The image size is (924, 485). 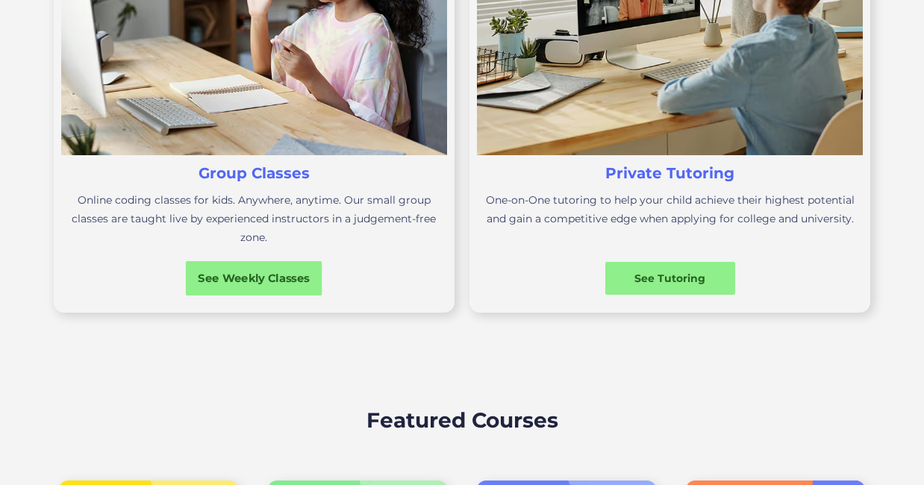 What do you see at coordinates (254, 219) in the screenshot?
I see `p: Online coding classes for kids. Anywhere, anytime. Our small group classes are taught live by exp...` at bounding box center [254, 219].